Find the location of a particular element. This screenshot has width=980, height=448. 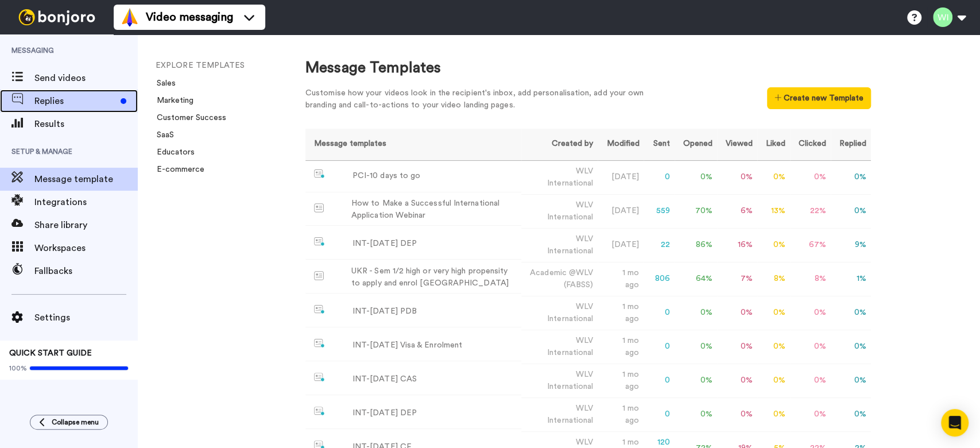

th: Message templates is located at coordinates (413, 144).